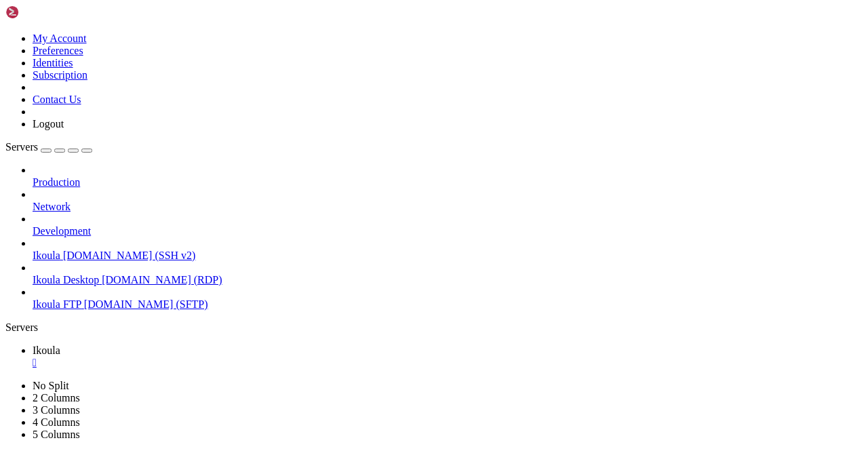 The width and height of the screenshot is (868, 451). Describe the element at coordinates (57, 304) in the screenshot. I see `span: Ikoula FTP` at that location.